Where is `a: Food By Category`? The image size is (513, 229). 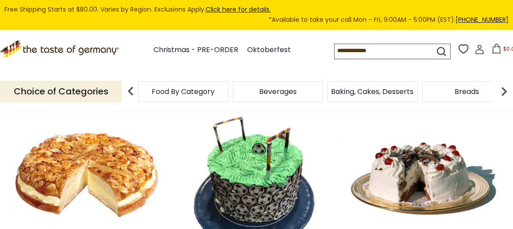
a: Food By Category is located at coordinates (183, 91).